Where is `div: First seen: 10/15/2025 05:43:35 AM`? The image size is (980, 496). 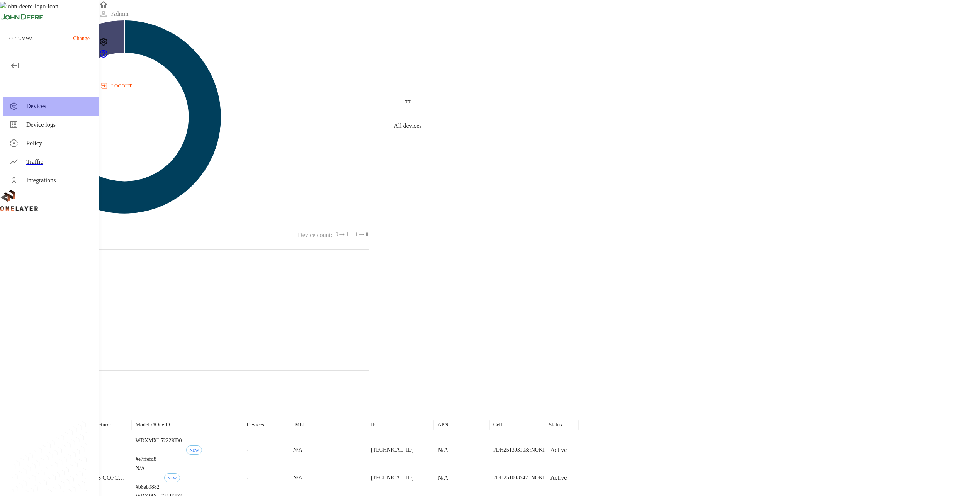 div: First seen: 10/15/2025 05:43:35 AM is located at coordinates (172, 478).